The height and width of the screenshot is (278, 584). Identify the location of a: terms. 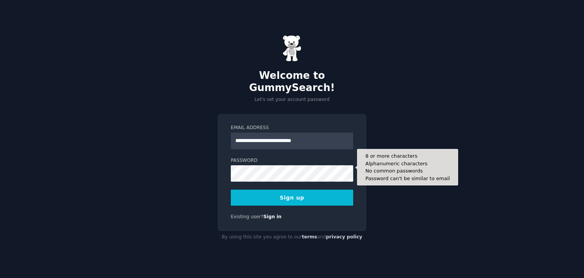
(310, 237).